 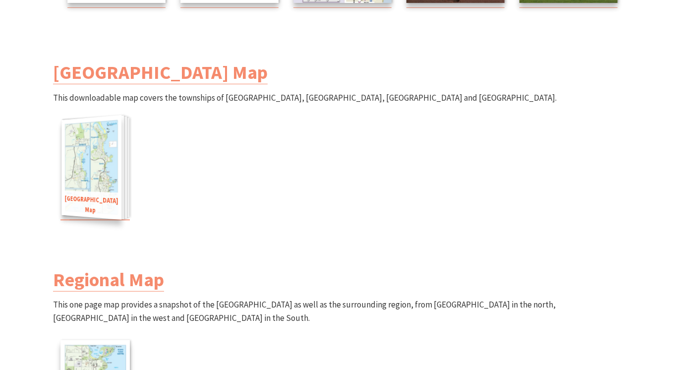 What do you see at coordinates (109, 280) in the screenshot?
I see `a: Regional Map` at bounding box center [109, 280].